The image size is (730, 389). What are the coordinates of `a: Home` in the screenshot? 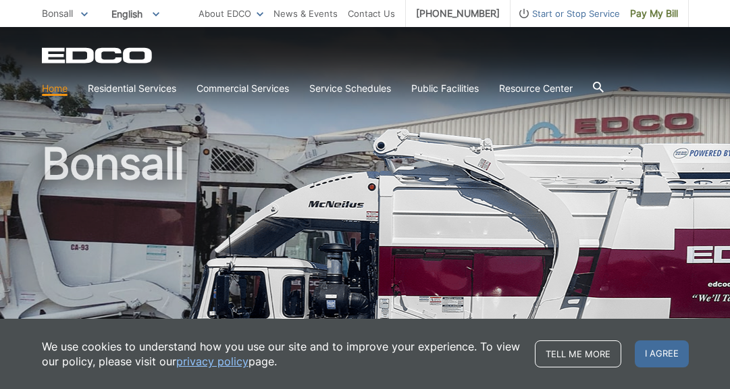 It's located at (55, 88).